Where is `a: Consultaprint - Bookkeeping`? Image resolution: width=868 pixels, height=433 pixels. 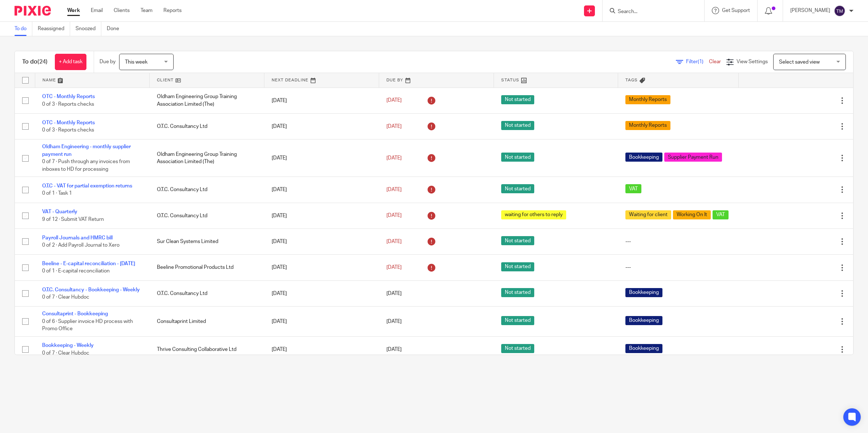
a: Consultaprint - Bookkeeping is located at coordinates (75, 314).